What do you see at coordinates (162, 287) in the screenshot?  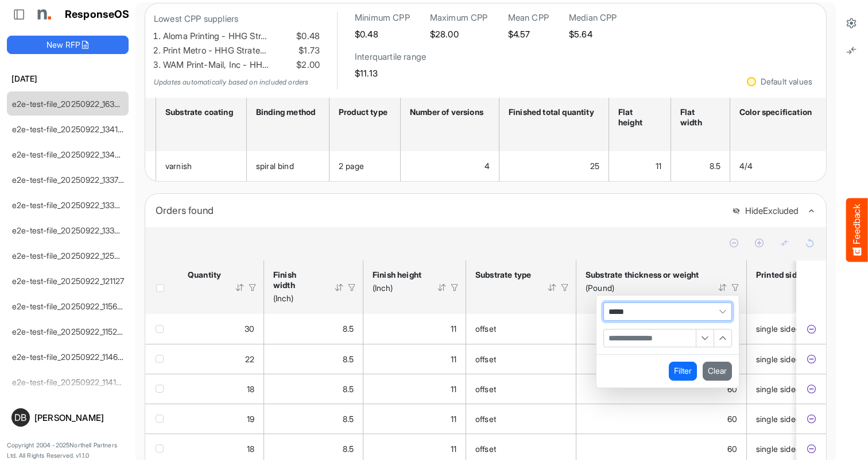 I see `th: Header checkbox` at bounding box center [162, 287].